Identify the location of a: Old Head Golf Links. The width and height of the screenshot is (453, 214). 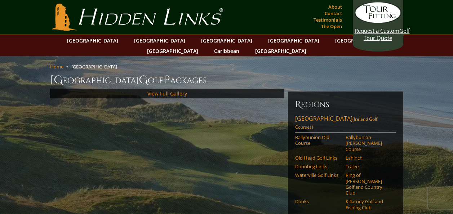
(318, 158).